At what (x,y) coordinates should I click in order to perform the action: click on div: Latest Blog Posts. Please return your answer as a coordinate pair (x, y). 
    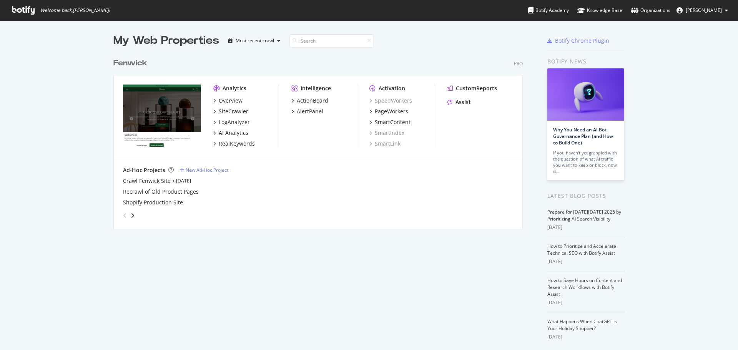
    Looking at the image, I should click on (586, 196).